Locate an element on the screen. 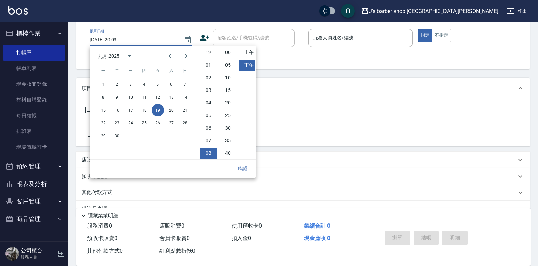 This screenshot has width=538, height=266. li: 1 hours is located at coordinates (209, 65).